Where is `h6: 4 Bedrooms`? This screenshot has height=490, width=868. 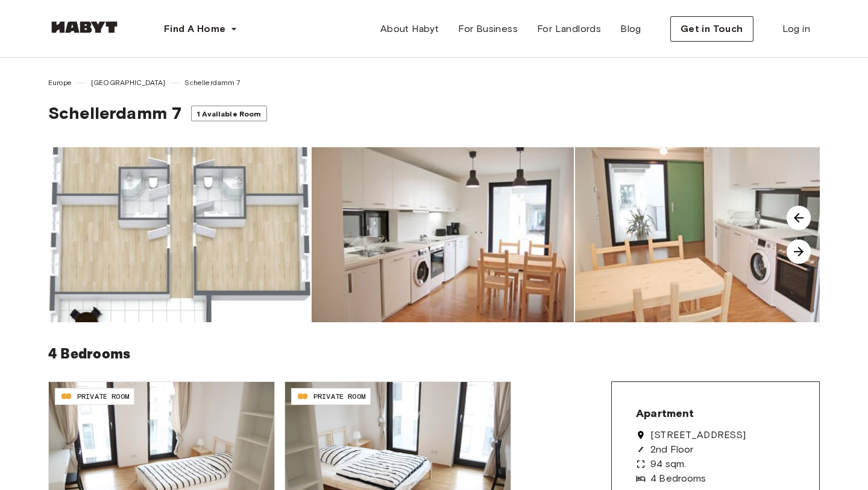
h6: 4 Bedrooms is located at coordinates (434, 354).